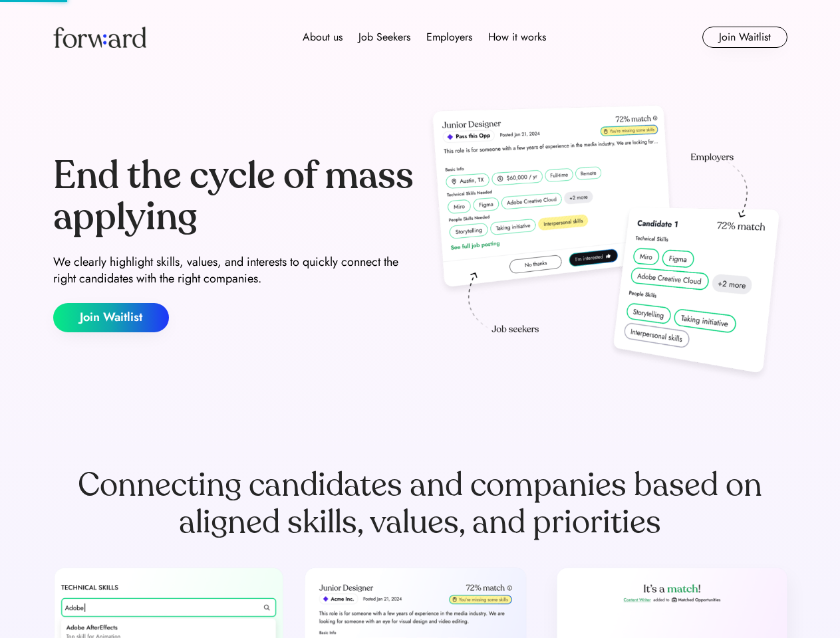  What do you see at coordinates (517, 37) in the screenshot?
I see `div: How it works` at bounding box center [517, 37].